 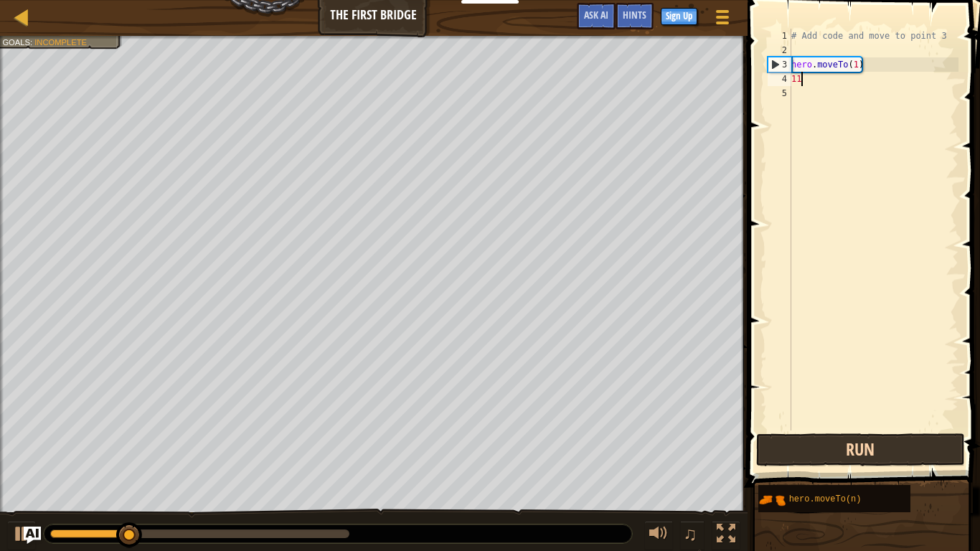 What do you see at coordinates (779, 36) in the screenshot?
I see `div: 1` at bounding box center [779, 36].